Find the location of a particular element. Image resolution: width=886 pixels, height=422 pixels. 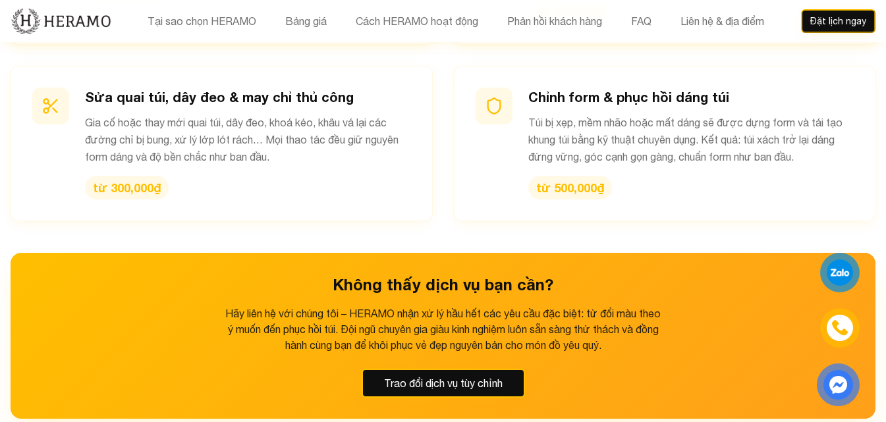

h3: Chỉnh form & phục hồi dáng túi is located at coordinates (691, 97).